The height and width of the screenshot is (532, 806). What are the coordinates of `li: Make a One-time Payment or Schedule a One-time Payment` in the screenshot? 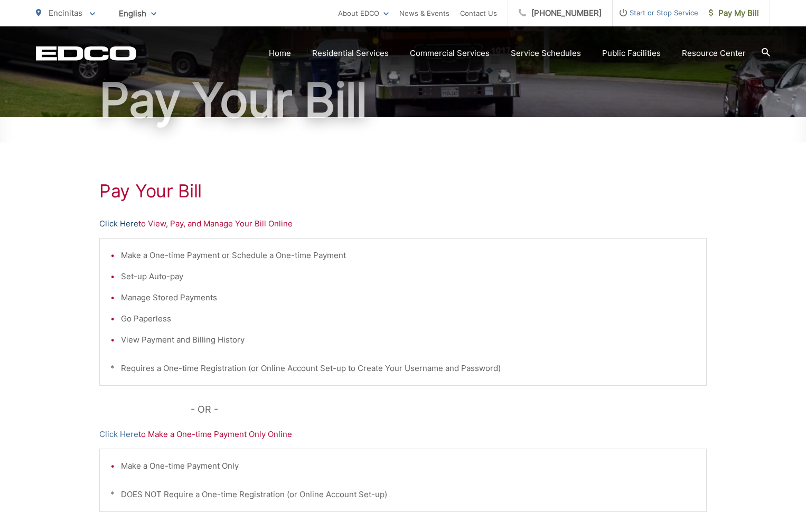 It's located at (408, 256).